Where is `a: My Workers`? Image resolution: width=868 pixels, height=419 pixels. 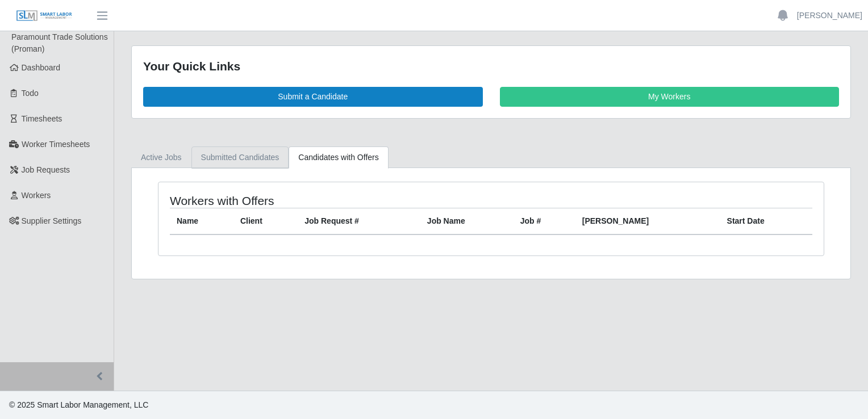
a: My Workers is located at coordinates (669, 96).